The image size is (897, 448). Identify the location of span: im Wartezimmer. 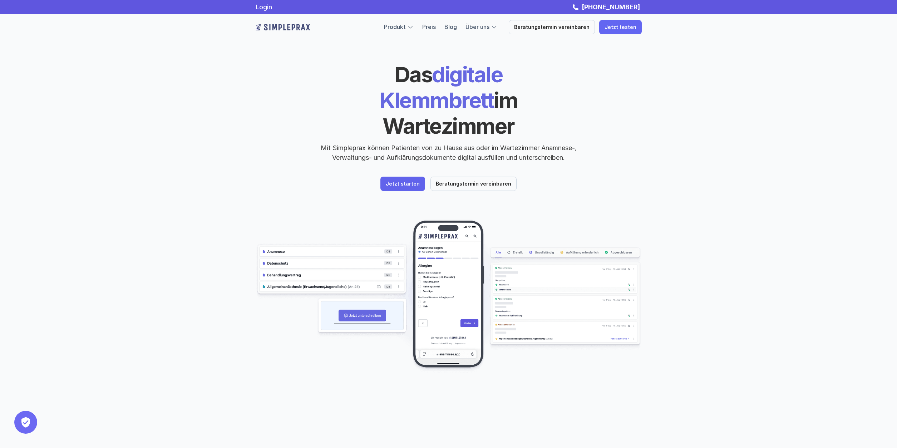
(452, 113).